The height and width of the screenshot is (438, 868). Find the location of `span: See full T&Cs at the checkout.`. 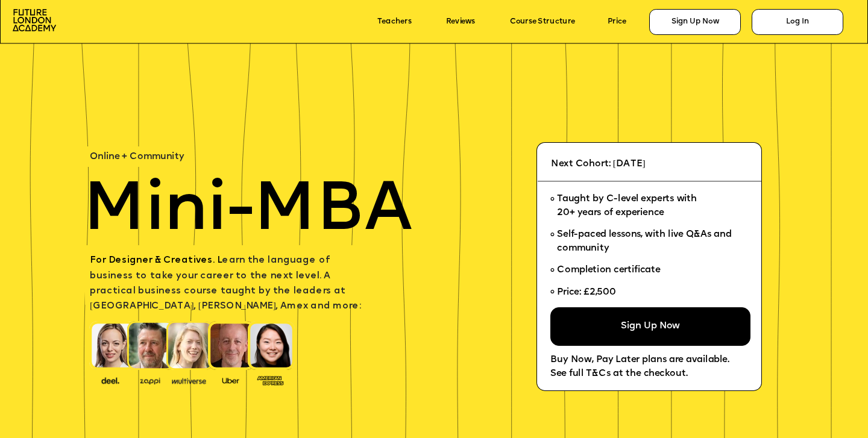

span: See full T&Cs at the checkout. is located at coordinates (619, 373).